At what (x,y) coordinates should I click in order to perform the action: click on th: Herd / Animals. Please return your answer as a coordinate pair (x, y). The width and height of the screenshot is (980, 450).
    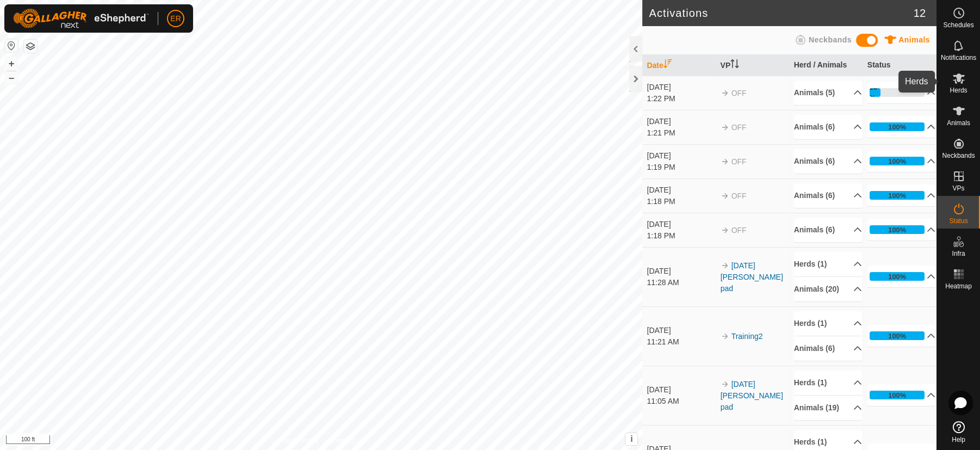
    Looking at the image, I should click on (826, 65).